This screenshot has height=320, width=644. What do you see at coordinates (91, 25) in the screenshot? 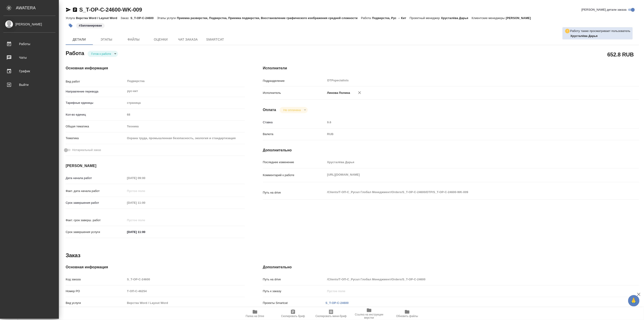
I see `span: Запланирован` at bounding box center [91, 25].